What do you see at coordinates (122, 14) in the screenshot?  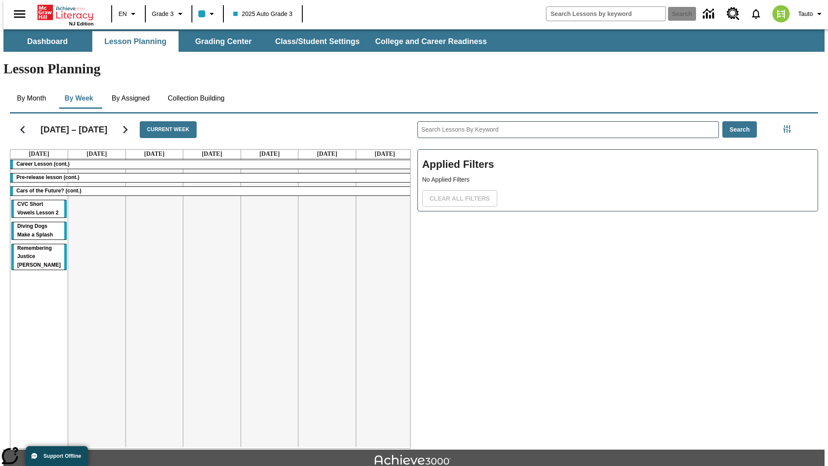 I see `span: EN` at bounding box center [122, 14].